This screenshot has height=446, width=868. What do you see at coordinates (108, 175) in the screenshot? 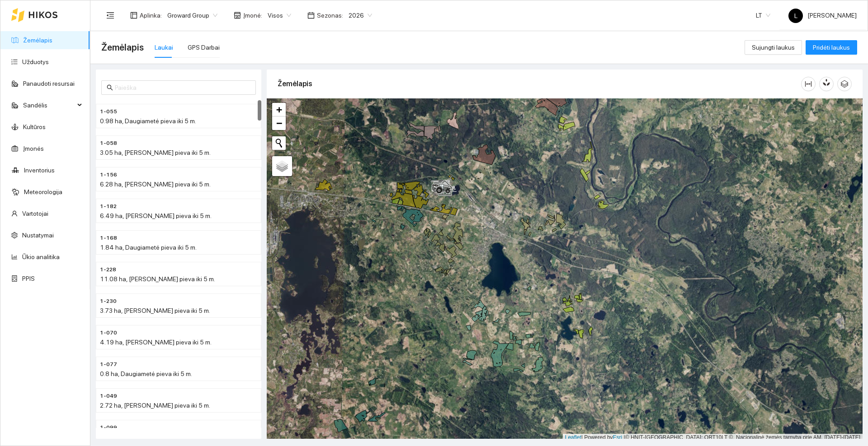
I see `span: 1-156` at bounding box center [108, 175].